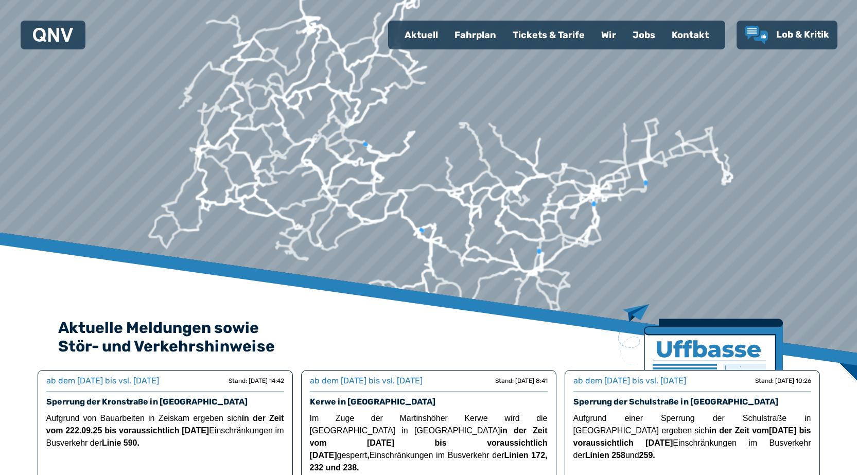 This screenshot has width=857, height=475. Describe the element at coordinates (700, 368) in the screenshot. I see `img: Zeitung mit Titel Uffbase` at that location.